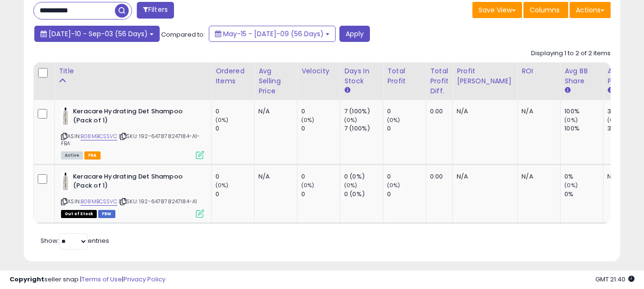 The height and width of the screenshot is (289, 644). Describe the element at coordinates (567, 90) in the screenshot. I see `small: Avg BB Share.` at that location.